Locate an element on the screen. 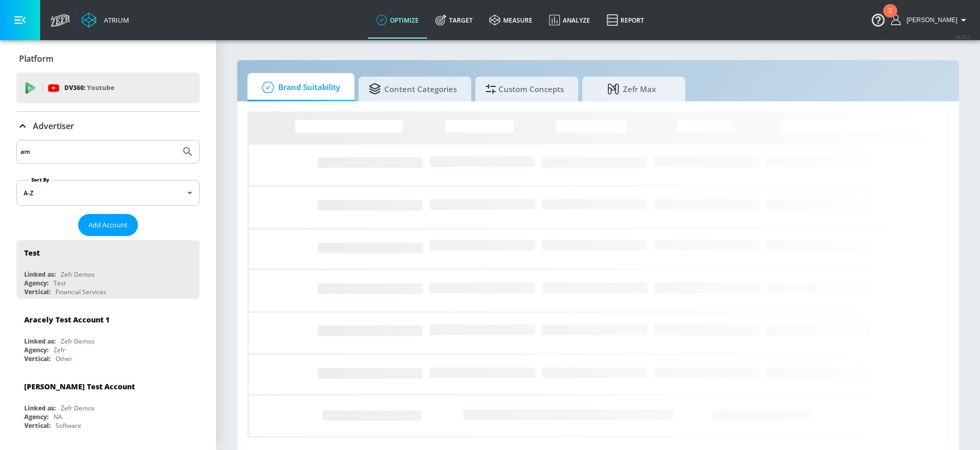 This screenshot has height=450, width=980. div: A-Z is located at coordinates (108, 193).